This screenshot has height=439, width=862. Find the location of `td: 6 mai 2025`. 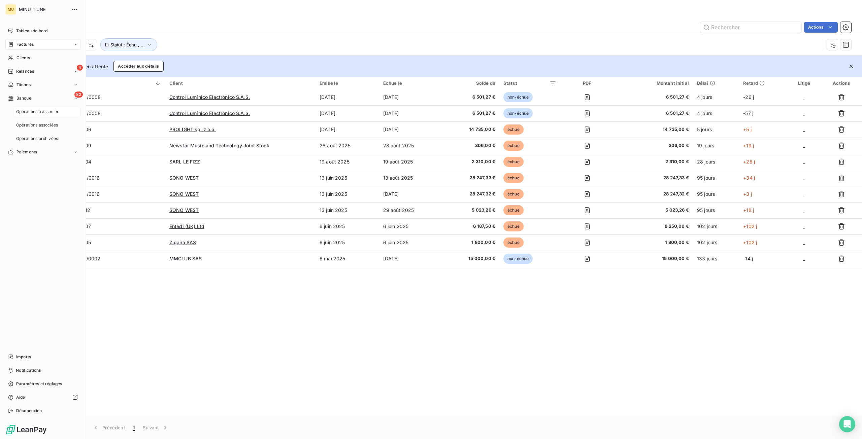

td: 6 mai 2025 is located at coordinates (347, 259).